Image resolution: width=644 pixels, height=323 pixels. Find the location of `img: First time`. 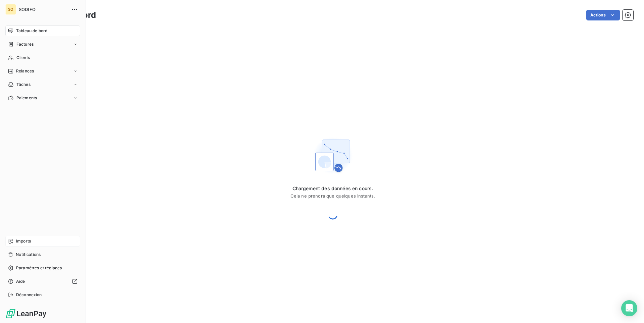

img: First time is located at coordinates (333, 155).